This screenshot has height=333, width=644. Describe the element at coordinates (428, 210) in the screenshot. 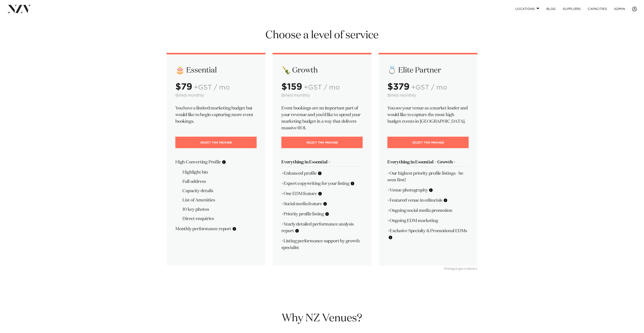

I see `p: +Ongoing social media promotion` at that location.